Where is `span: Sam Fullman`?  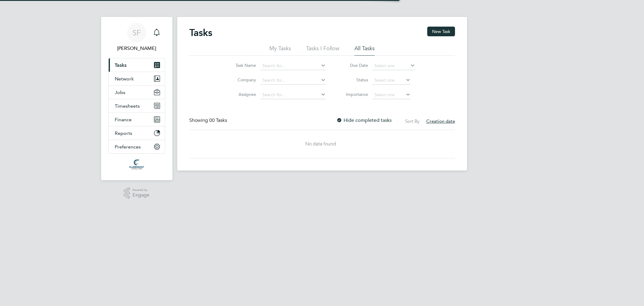 span: Sam Fullman is located at coordinates (137, 48).